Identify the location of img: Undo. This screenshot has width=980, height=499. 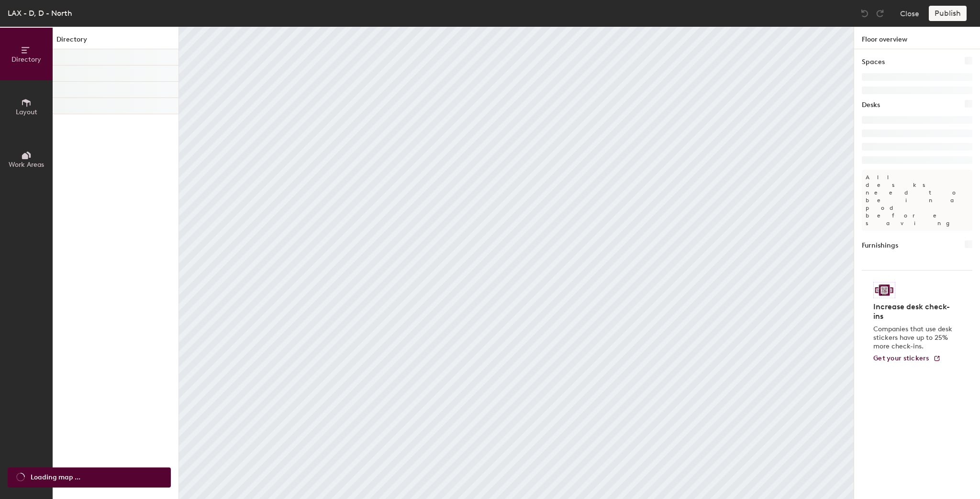
(864, 13).